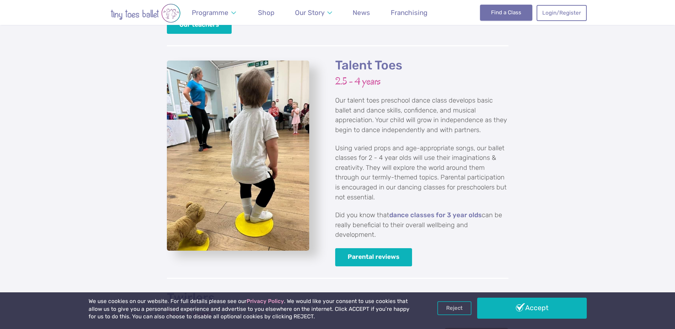  What do you see at coordinates (506, 12) in the screenshot?
I see `a: Find a Class` at bounding box center [506, 12].